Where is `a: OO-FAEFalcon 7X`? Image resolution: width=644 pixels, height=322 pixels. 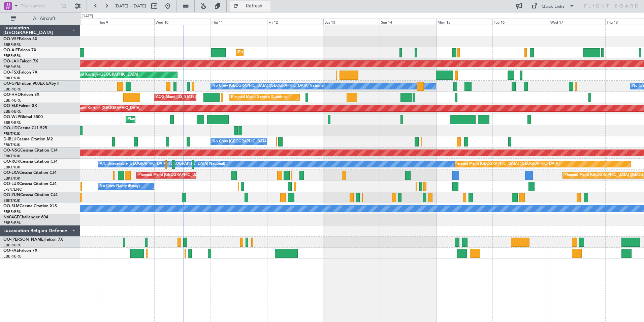 a: OO-FAEFalcon 7X is located at coordinates (20, 251).